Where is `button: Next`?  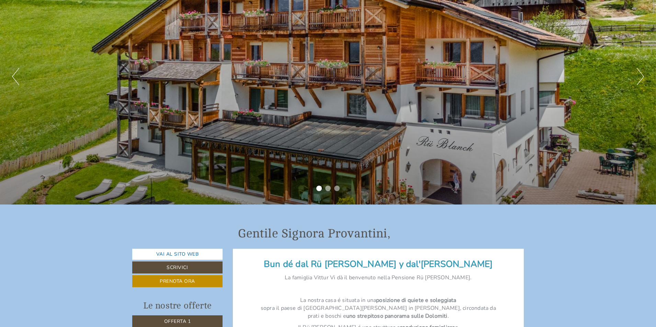 button: Next is located at coordinates (640, 77).